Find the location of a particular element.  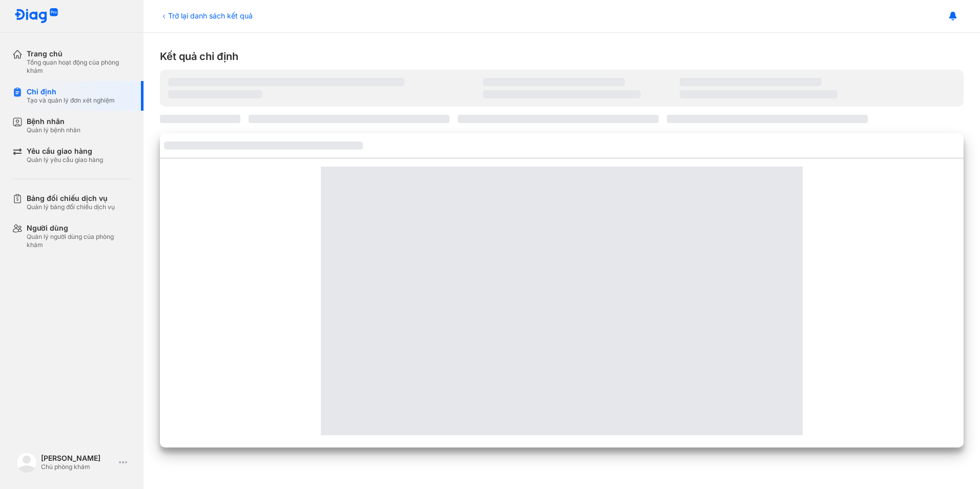

div: Yêu cầu giao hàng is located at coordinates (65, 151).